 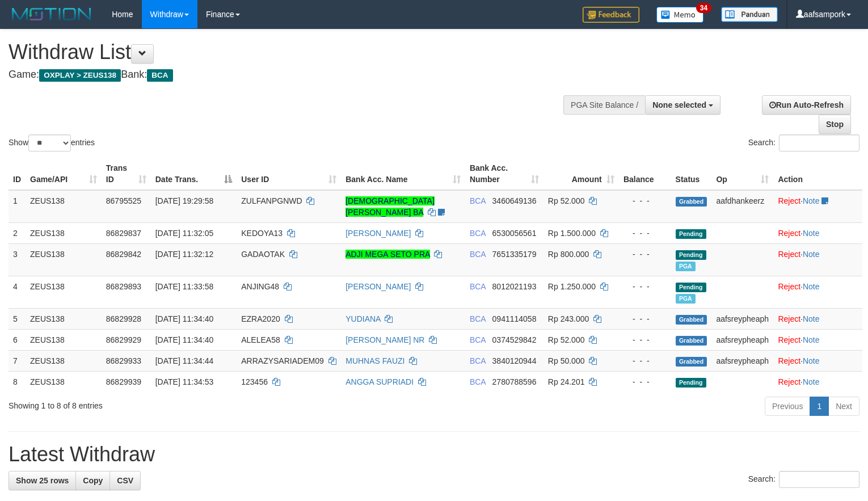 I want to click on a: YUDIANA, so click(x=362, y=319).